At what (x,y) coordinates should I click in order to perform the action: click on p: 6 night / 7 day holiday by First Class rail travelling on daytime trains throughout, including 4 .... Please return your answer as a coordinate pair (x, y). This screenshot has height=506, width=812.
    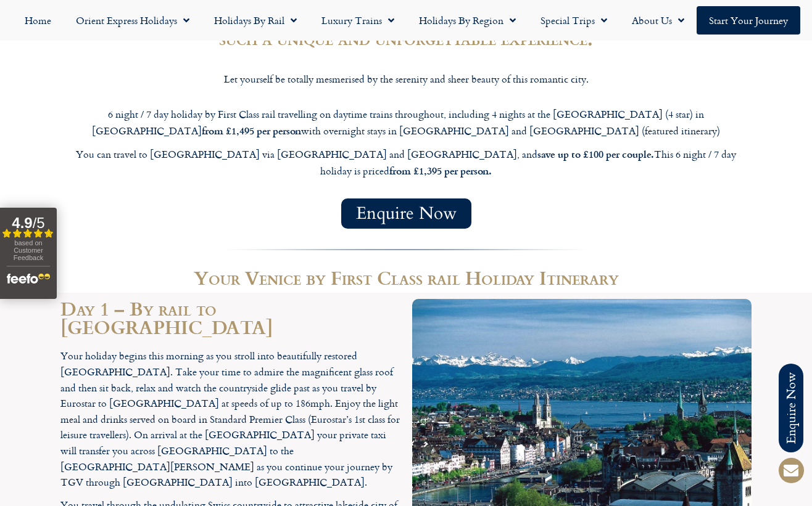
    Looking at the image, I should click on (406, 123).